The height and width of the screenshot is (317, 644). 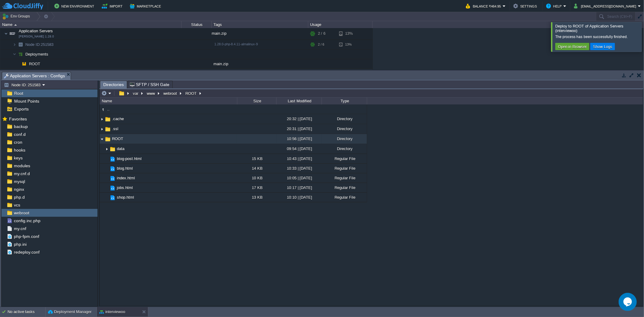 I want to click on span: my.cnf.d, so click(x=22, y=174).